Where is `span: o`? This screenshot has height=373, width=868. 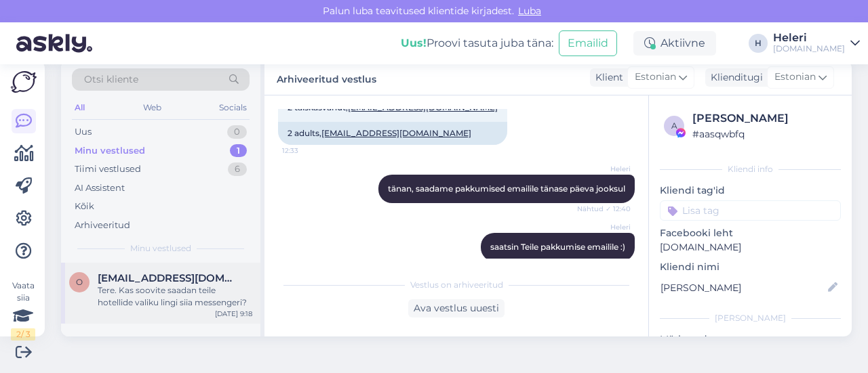
span: o is located at coordinates (79, 282).